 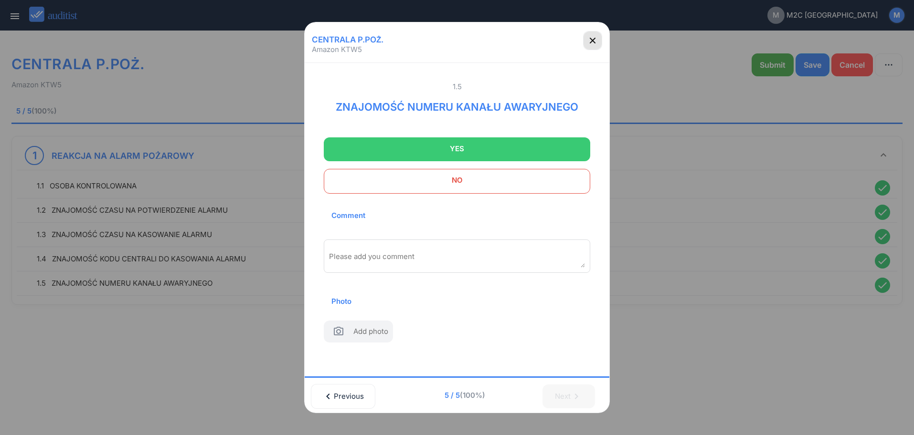 What do you see at coordinates (464, 396) in the screenshot?
I see `span: 5 / 5` at bounding box center [464, 396].